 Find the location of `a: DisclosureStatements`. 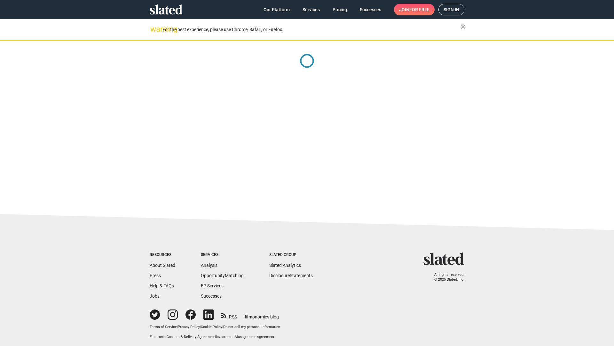

a: DisclosureStatements is located at coordinates (291, 275).